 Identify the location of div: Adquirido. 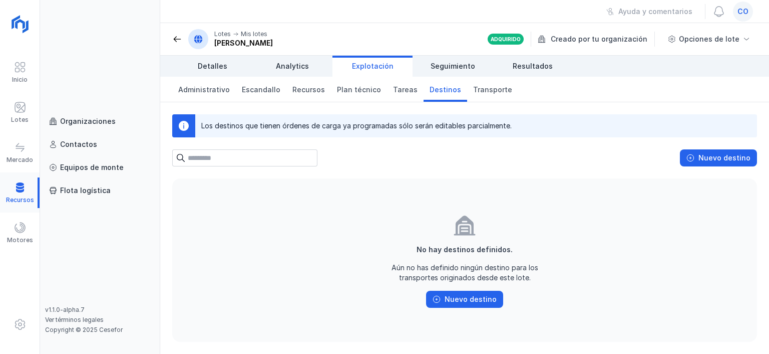
(506, 39).